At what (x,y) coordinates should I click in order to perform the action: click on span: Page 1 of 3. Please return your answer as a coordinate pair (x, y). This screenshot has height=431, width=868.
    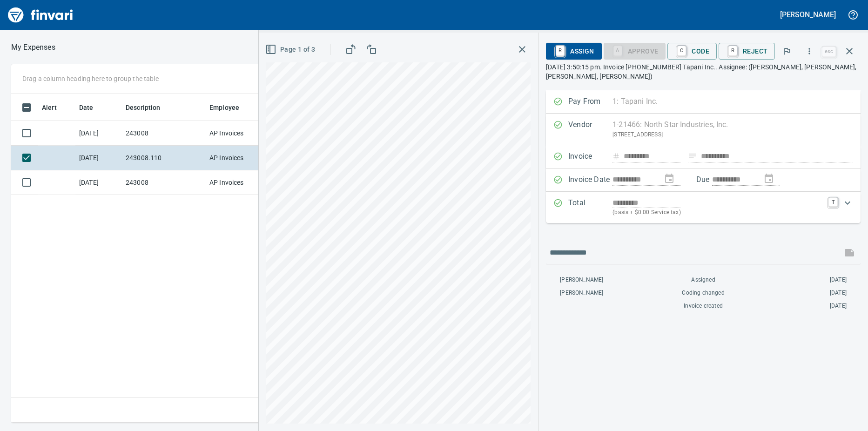
    Looking at the image, I should click on (291, 49).